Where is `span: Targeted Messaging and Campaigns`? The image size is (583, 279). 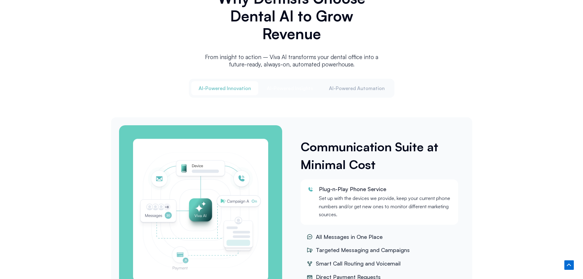
span: Targeted Messaging and Campaigns is located at coordinates (362, 250).